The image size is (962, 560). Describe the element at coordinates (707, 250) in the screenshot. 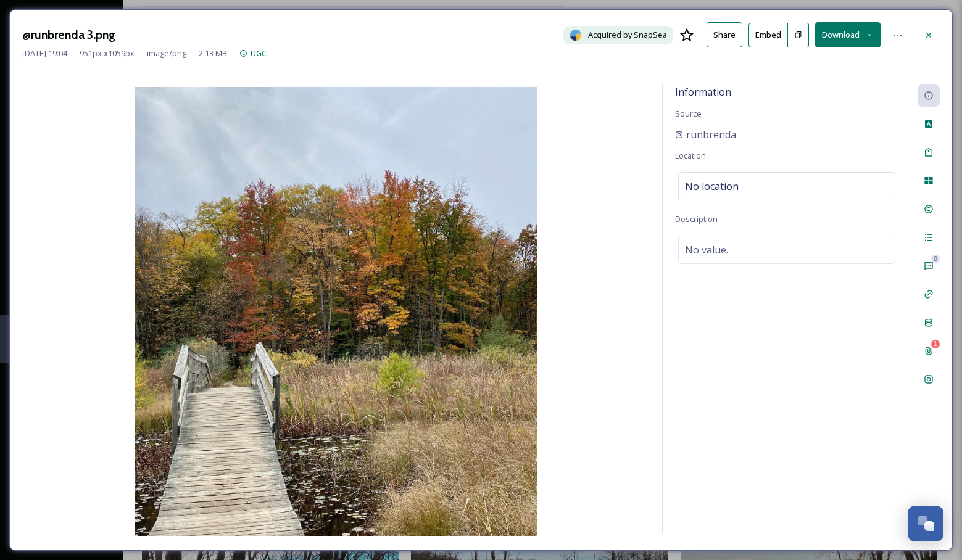

I see `span: No value.` at that location.